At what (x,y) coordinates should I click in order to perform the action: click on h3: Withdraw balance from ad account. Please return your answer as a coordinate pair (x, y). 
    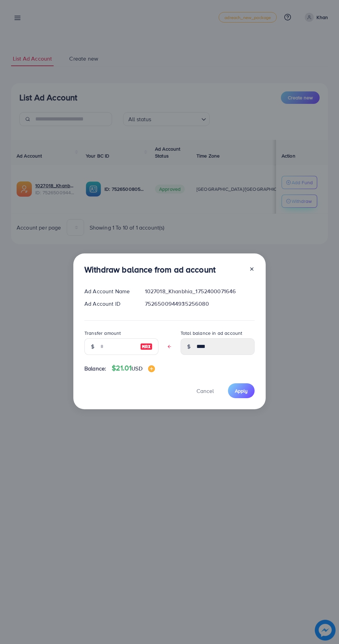
    Looking at the image, I should click on (150, 269).